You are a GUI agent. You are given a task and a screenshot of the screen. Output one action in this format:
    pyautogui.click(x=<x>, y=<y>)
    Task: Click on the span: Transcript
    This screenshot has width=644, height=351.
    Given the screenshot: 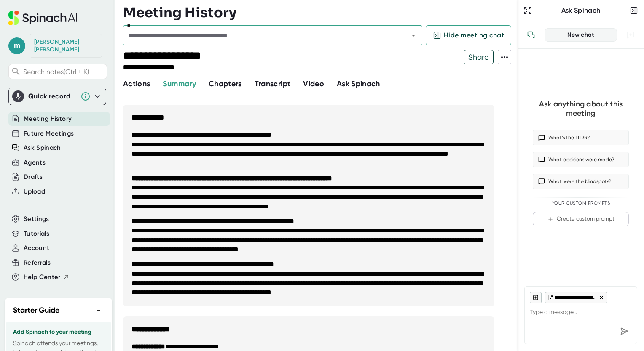 What is the action you would take?
    pyautogui.click(x=272, y=84)
    